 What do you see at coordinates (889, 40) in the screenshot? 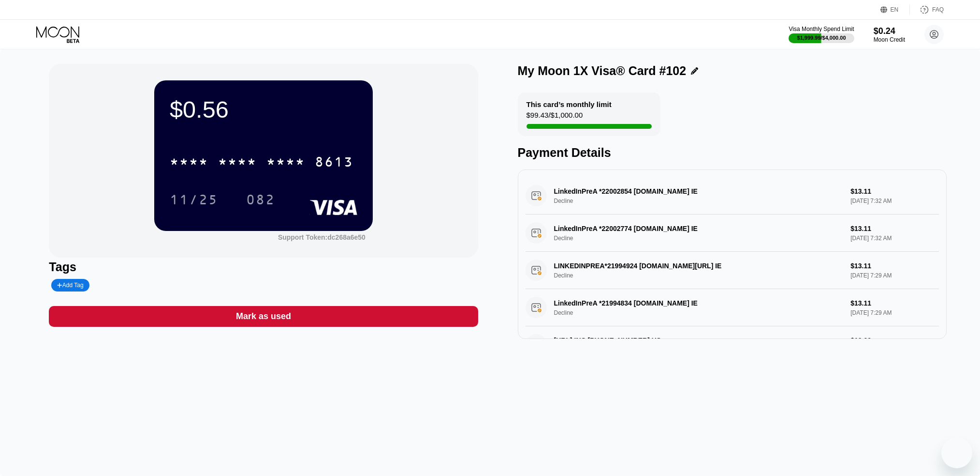
I see `div: Moon Credit` at bounding box center [889, 40].